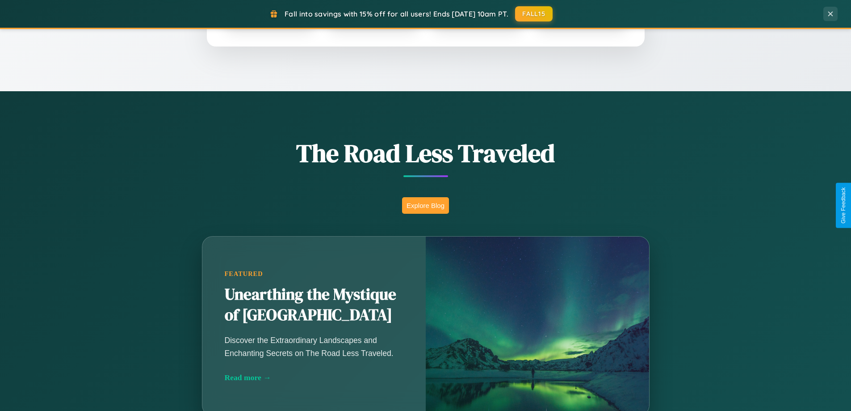 Image resolution: width=851 pixels, height=411 pixels. What do you see at coordinates (534, 14) in the screenshot?
I see `button: FALL15` at bounding box center [534, 14].